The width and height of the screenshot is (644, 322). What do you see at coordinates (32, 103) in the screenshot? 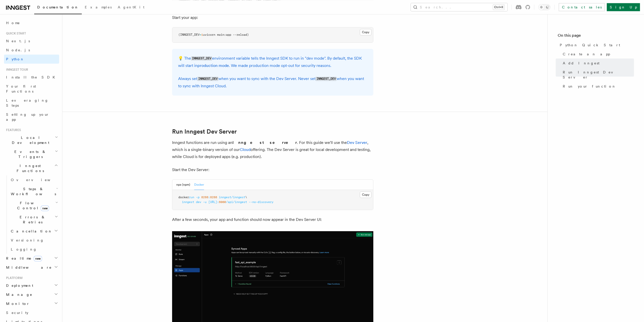
I see `a: Leveraging Steps` at bounding box center [32, 103].